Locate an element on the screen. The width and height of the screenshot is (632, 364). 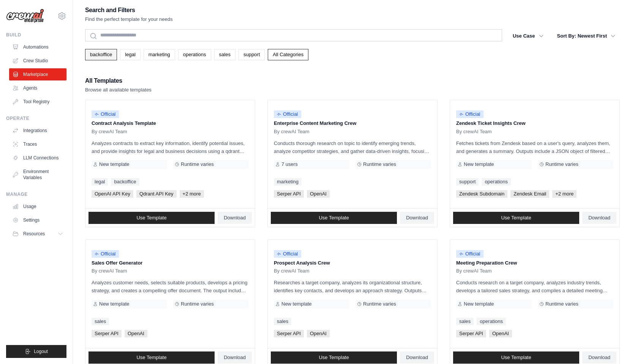
p: Zendesk Ticket Insights Crew is located at coordinates (535, 123).